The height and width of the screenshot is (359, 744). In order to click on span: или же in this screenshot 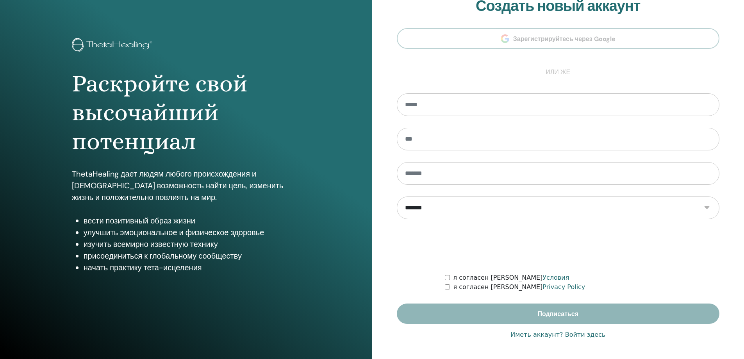, I will do `click(558, 72)`.